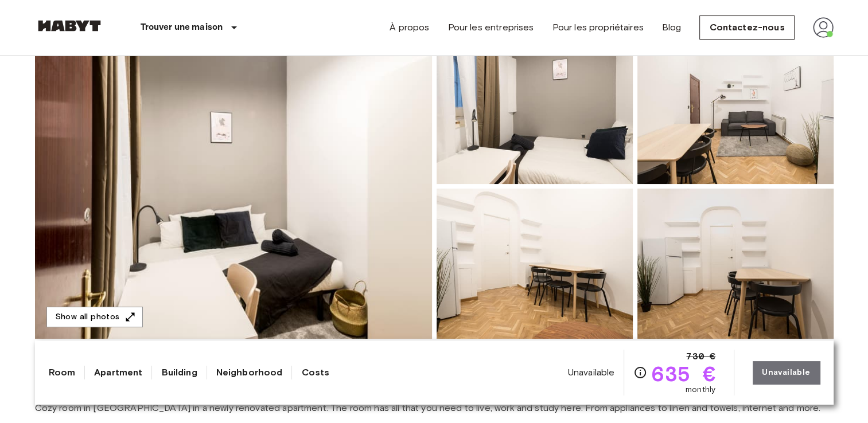 Image resolution: width=868 pixels, height=423 pixels. What do you see at coordinates (409, 28) in the screenshot?
I see `a: À propos` at bounding box center [409, 28].